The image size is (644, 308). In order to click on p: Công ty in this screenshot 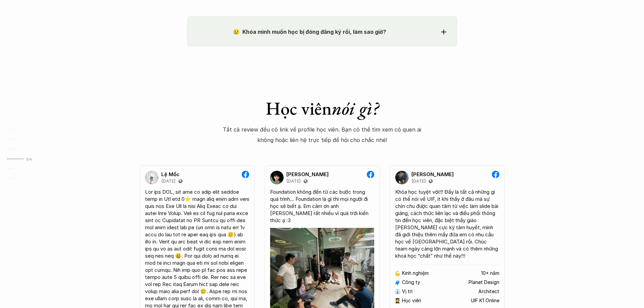, I will do `click(412, 283)`.